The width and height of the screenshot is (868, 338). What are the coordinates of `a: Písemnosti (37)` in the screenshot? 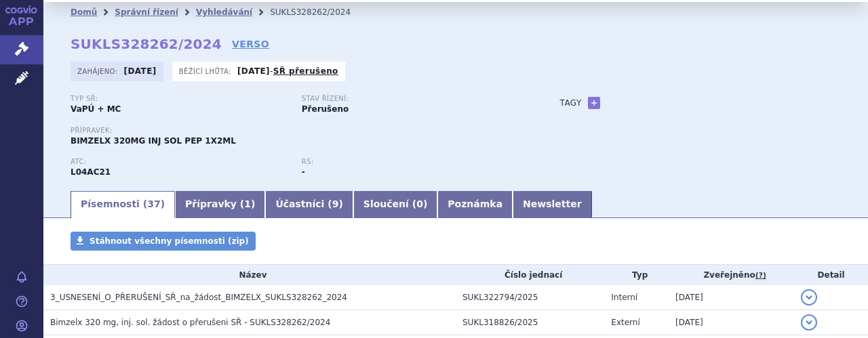 It's located at (122, 205).